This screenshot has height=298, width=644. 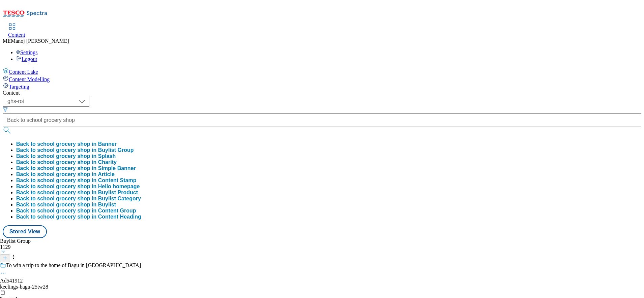 What do you see at coordinates (120, 199) in the screenshot?
I see `span: Buylist Category` at bounding box center [120, 199].